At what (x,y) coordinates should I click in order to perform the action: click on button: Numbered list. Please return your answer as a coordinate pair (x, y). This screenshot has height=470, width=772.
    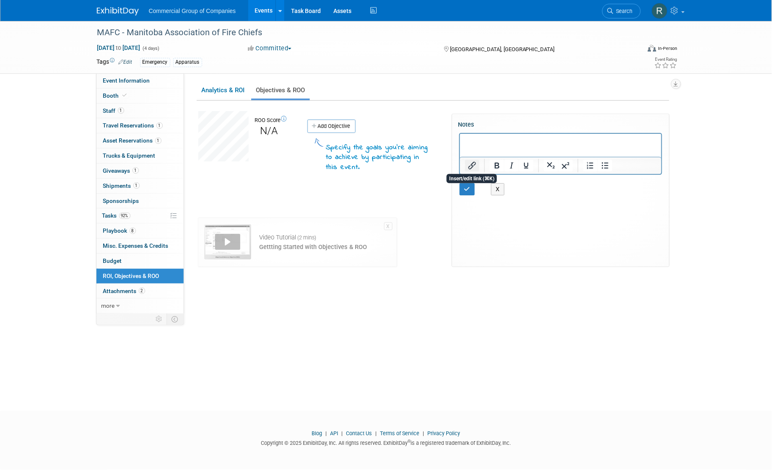
    Looking at the image, I should click on (591, 166).